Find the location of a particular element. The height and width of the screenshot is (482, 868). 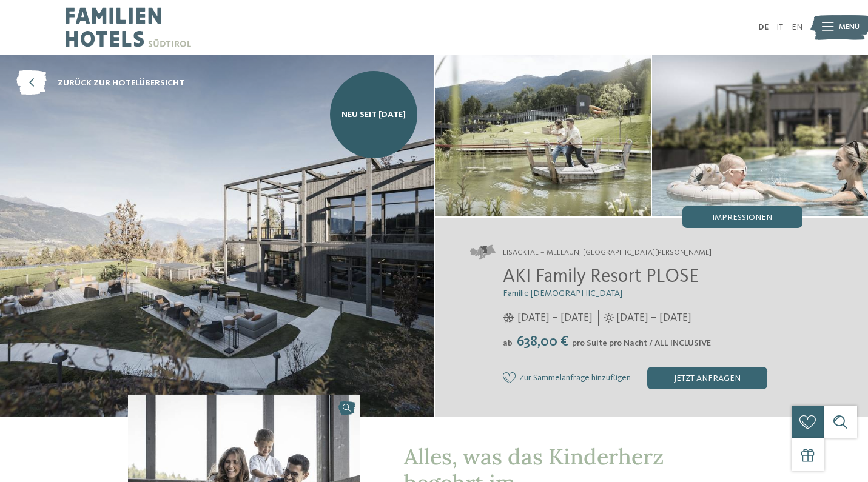

span: 638,00 € is located at coordinates (542, 342).